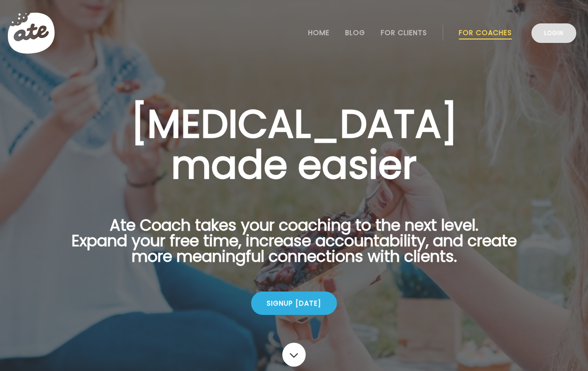 This screenshot has height=371, width=588. I want to click on a: For Clients, so click(404, 33).